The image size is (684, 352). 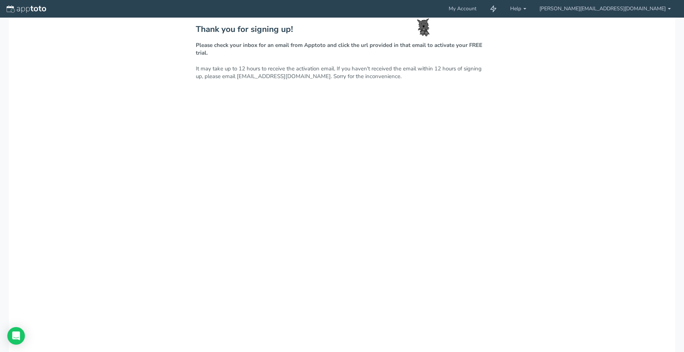 I want to click on strong: Please check your inbox for an email from Apptoto and click the url provided in that email to act..., so click(x=339, y=49).